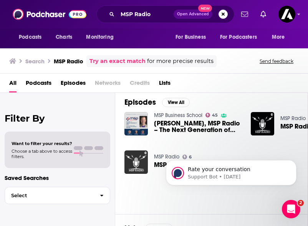  Describe the element at coordinates (117, 61) in the screenshot. I see `a: Try an exact match` at that location.